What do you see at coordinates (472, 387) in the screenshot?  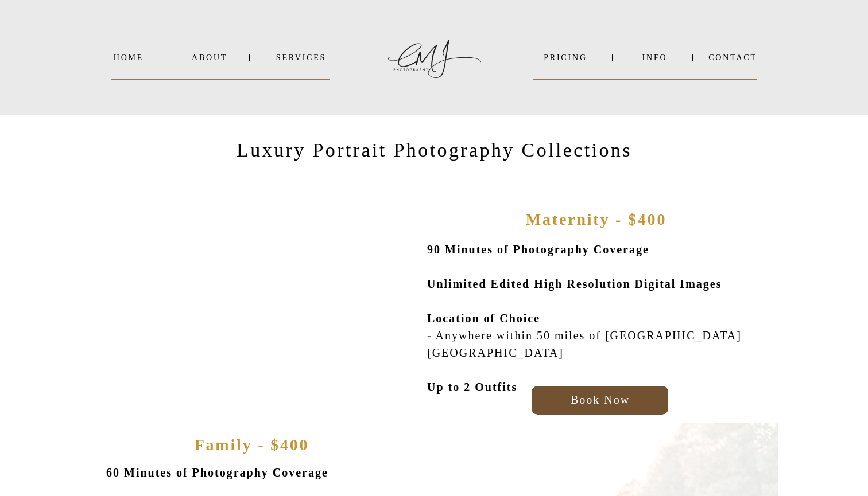 I see `b: Up to 2 Outfits` at bounding box center [472, 387].